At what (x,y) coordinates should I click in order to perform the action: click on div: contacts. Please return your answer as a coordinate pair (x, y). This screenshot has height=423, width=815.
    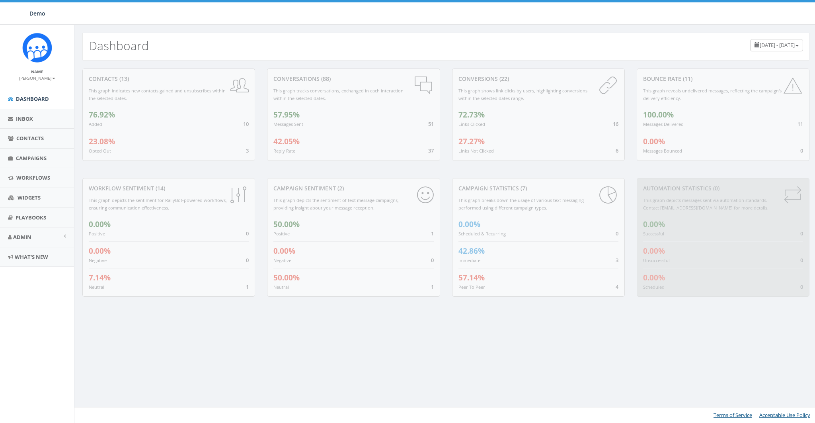
    Looking at the image, I should click on (169, 79).